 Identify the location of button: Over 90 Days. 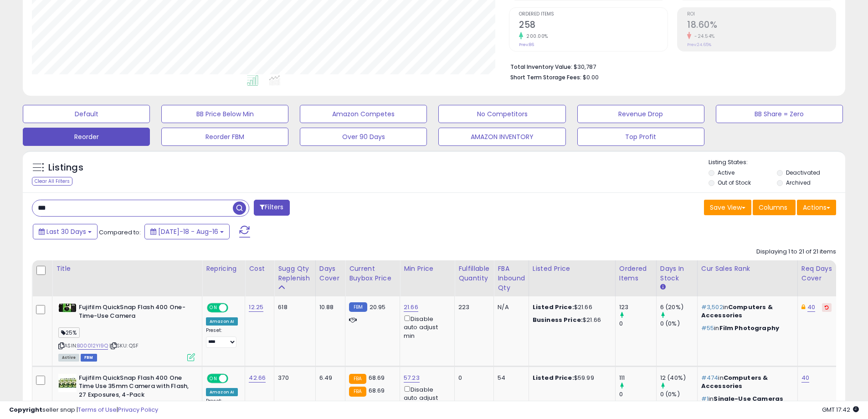
(363, 137).